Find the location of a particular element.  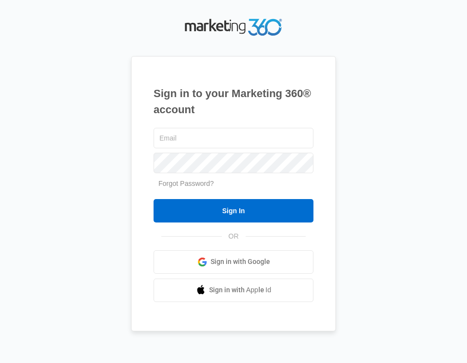

span: OR is located at coordinates (234, 236).